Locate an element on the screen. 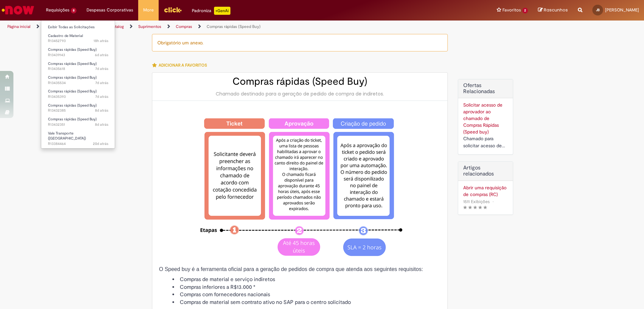 Image resolution: width=644 pixels, height=309 pixels. time: 21/08/2025 11:09:45 is located at coordinates (102, 69).